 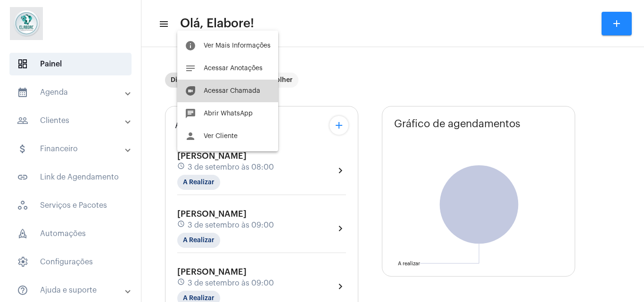 I want to click on span: Acessar Chamada, so click(x=232, y=91).